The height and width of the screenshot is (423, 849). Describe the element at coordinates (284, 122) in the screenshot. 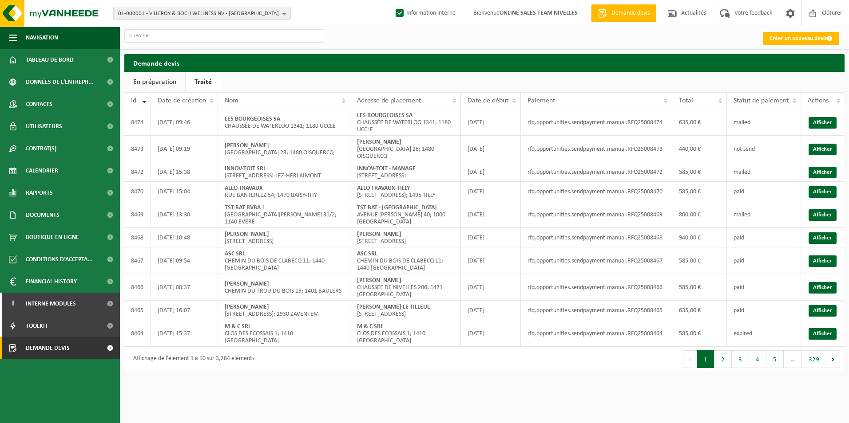

I see `td: CHAUSSÉE DE WATERLOO 1341; 1180 UCCLE` at that location.